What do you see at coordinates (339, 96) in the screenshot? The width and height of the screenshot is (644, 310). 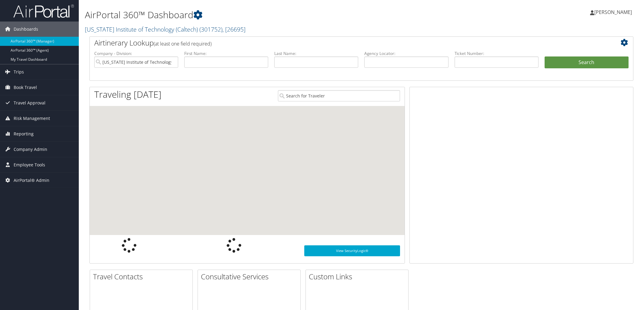 I see `input: Search for Traveler` at bounding box center [339, 96].